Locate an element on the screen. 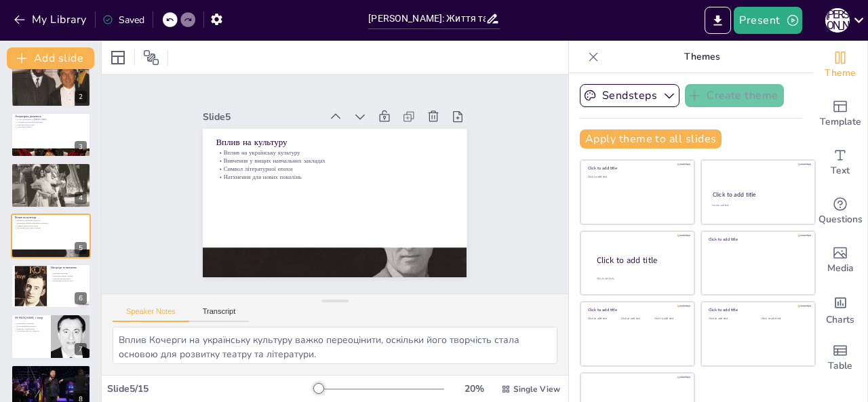 This screenshot has width=868, height=402. div: Saved is located at coordinates (124, 20).